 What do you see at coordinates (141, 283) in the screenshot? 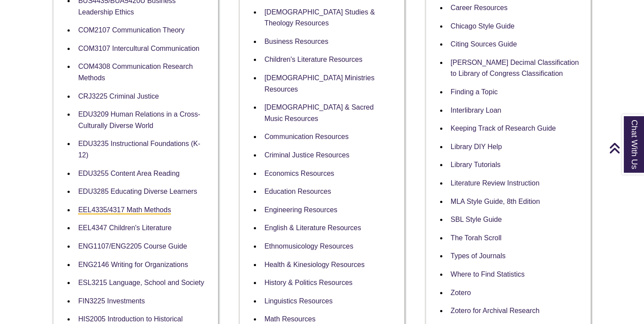
I see `a: ESL3215 Language, School and Society` at bounding box center [141, 283].